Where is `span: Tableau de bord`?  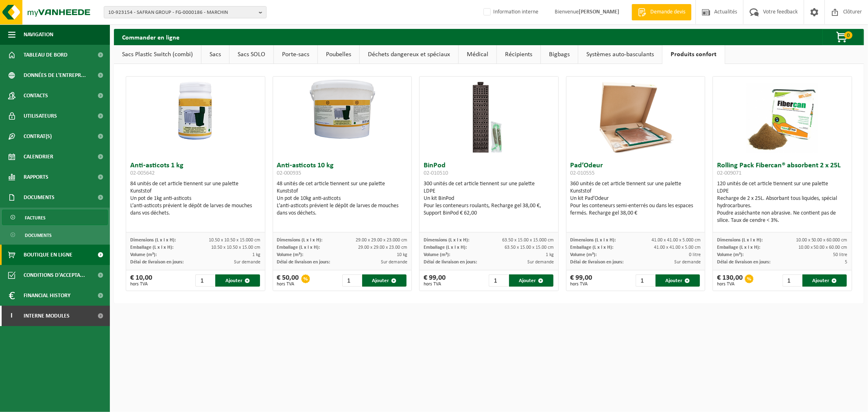
span: Tableau de bord is located at coordinates (45, 55).